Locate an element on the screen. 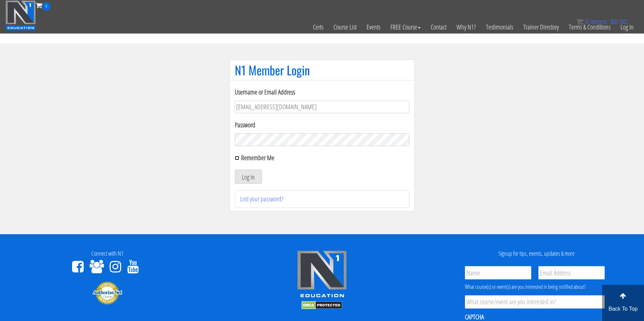 This screenshot has height=321, width=644. a: 0 items: $0.00 is located at coordinates (602, 22).